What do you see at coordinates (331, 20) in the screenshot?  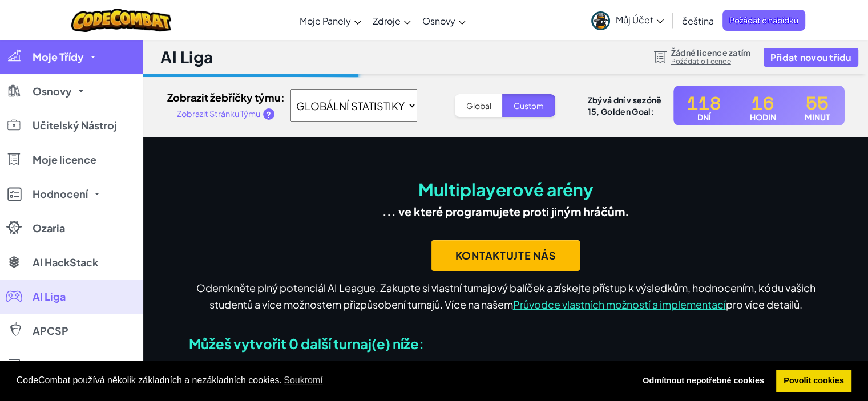 I see `a: Moje Panely` at bounding box center [331, 20].